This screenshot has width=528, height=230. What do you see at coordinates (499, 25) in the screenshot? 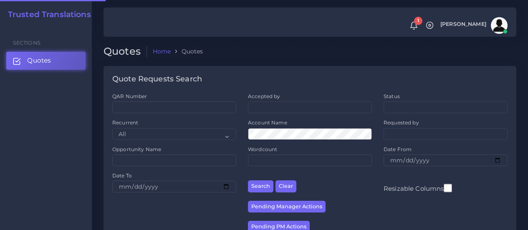
I see `img: avatar` at bounding box center [499, 25].